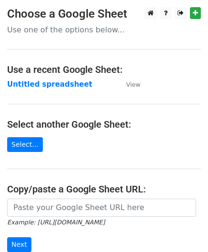 This screenshot has width=208, height=252. What do you see at coordinates (102, 208) in the screenshot?
I see `input: Paste your Google Sheet URL here` at bounding box center [102, 208].